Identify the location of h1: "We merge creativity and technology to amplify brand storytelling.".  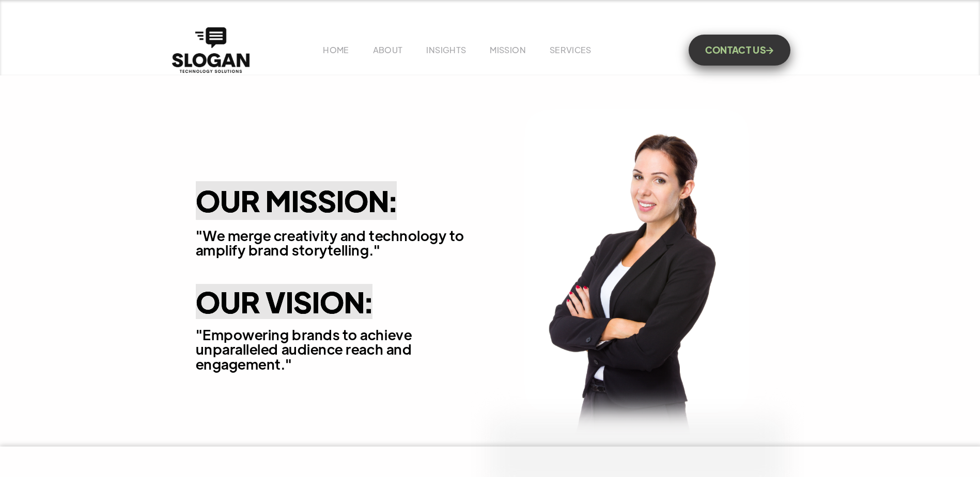
(335, 242).